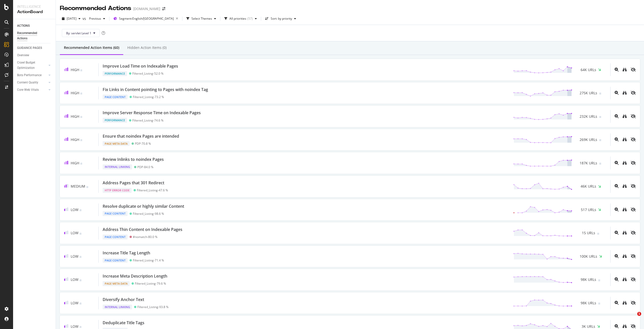 The image size is (644, 329). What do you see at coordinates (116, 144) in the screenshot?
I see `div: Page Meta Data` at bounding box center [116, 144].